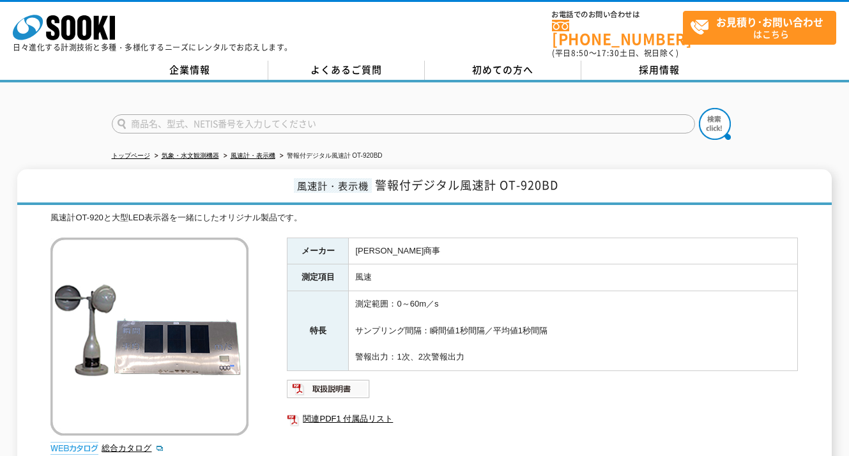 The image size is (849, 456). I want to click on img: 取扱説明書, so click(328, 389).